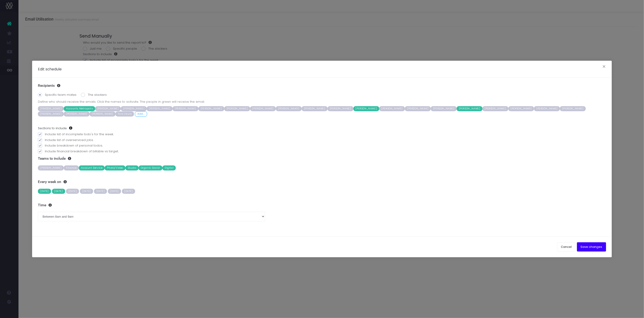  Describe the element at coordinates (322, 146) in the screenshot. I see `label: Include breakdown of personal todos.` at that location.